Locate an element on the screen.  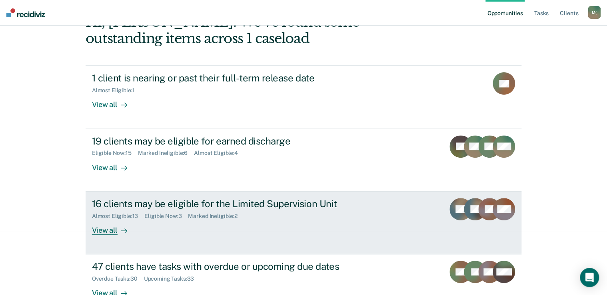
div: Upcoming Tasks : 33 is located at coordinates (172, 279).